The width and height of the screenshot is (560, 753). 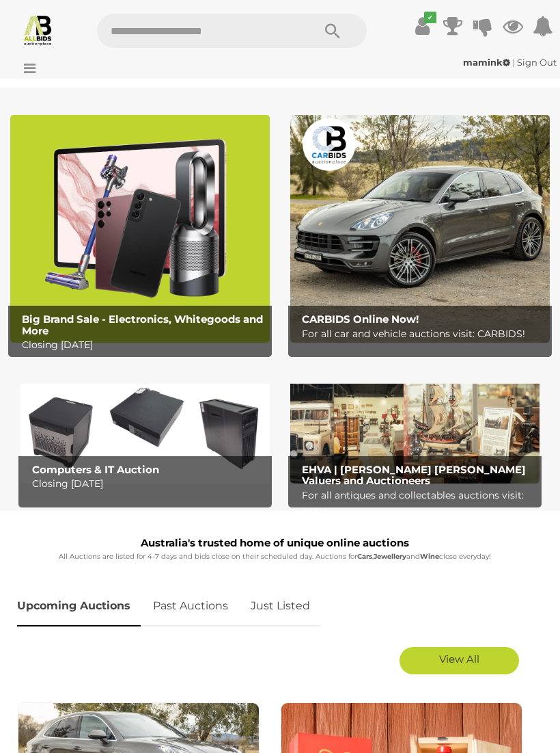 What do you see at coordinates (390, 556) in the screenshot?
I see `strong: Jewellery` at bounding box center [390, 556].